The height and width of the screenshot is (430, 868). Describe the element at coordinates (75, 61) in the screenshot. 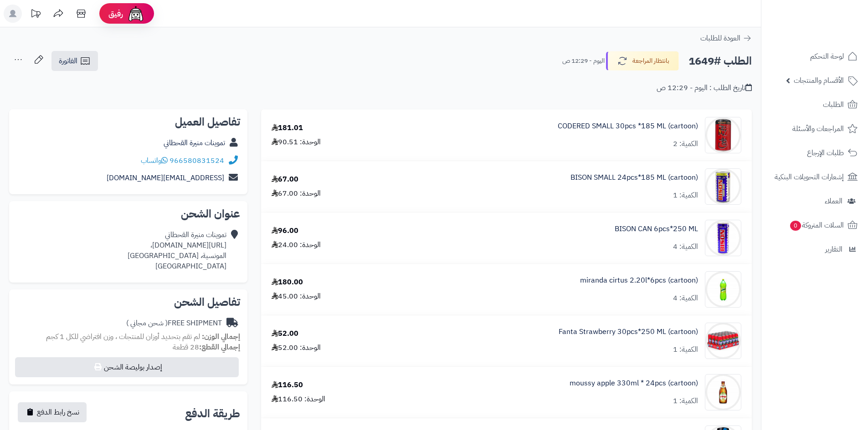

I see `a: الفاتورة` at that location.